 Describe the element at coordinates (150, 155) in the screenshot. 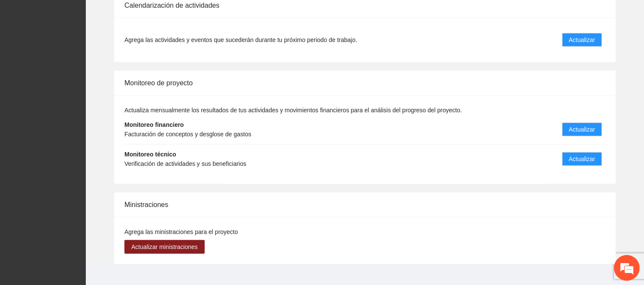

I see `strong: Monitoreo técnico` at that location.